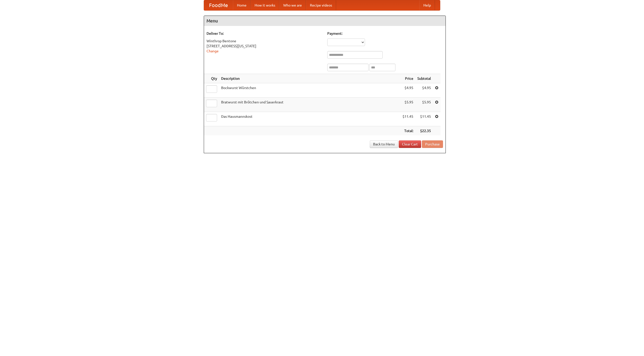  I want to click on a: How it works, so click(265, 5).